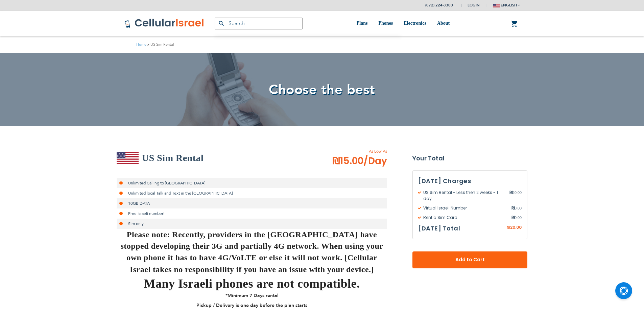 This screenshot has width=644, height=311. I want to click on a: Electronics, so click(415, 24).